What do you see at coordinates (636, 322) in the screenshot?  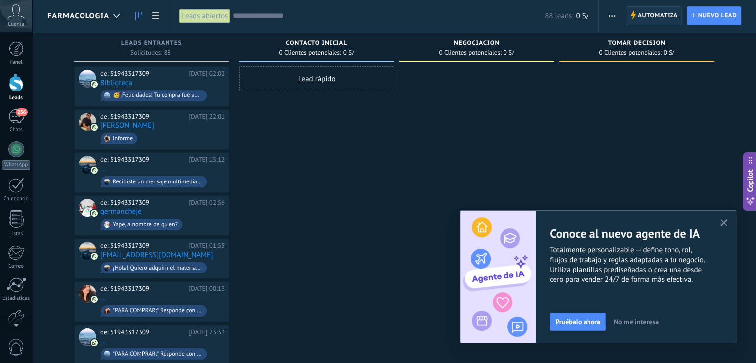 I see `button: No me interesa` at bounding box center [636, 322].